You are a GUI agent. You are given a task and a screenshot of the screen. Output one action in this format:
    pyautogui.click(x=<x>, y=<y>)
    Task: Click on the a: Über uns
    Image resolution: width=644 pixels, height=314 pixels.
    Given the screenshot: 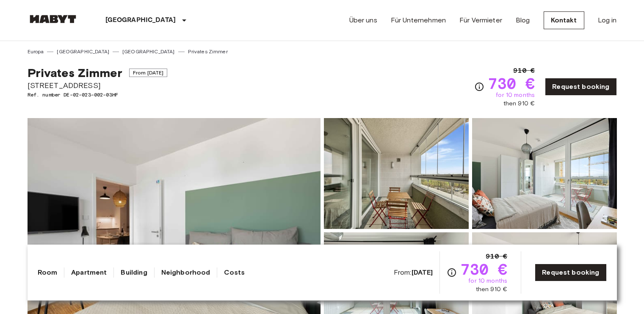 What is the action you would take?
    pyautogui.click(x=364, y=20)
    